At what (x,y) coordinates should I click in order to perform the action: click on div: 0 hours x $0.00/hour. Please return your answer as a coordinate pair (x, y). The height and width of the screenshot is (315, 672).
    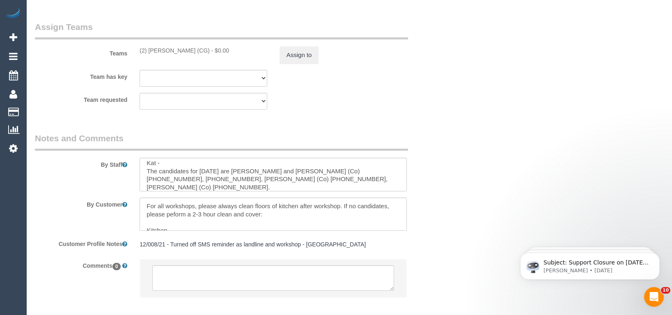
    Looking at the image, I should click on (203, 50).